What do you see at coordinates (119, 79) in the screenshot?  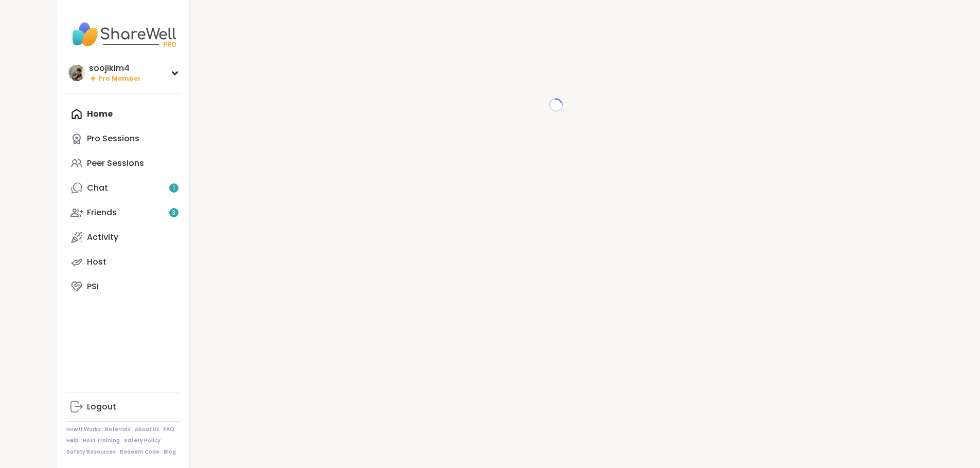 I see `span: Pro Member` at bounding box center [119, 79].